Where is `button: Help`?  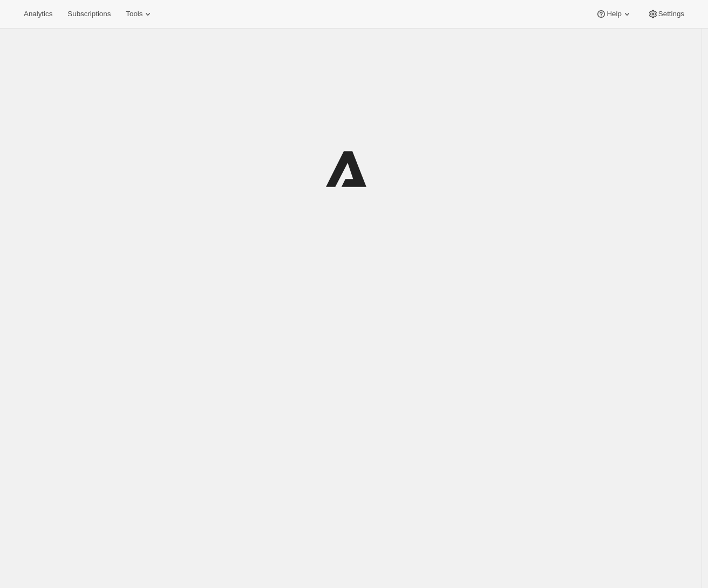 button: Help is located at coordinates (613, 14).